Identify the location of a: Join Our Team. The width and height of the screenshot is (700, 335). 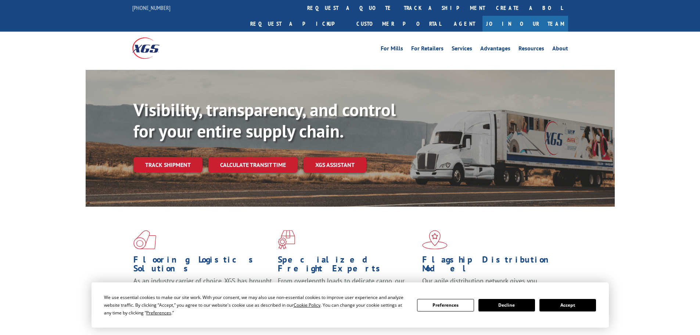
(525, 24).